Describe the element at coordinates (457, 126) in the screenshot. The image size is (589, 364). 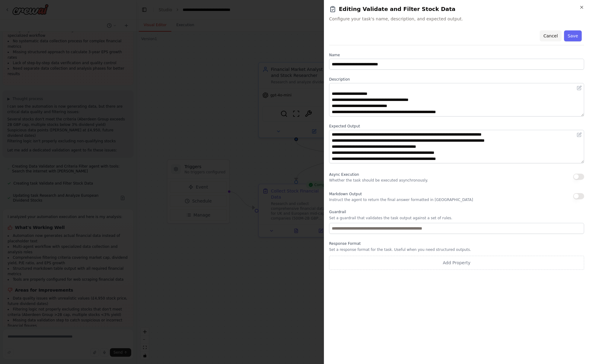
I see `label: Expected Output` at that location.